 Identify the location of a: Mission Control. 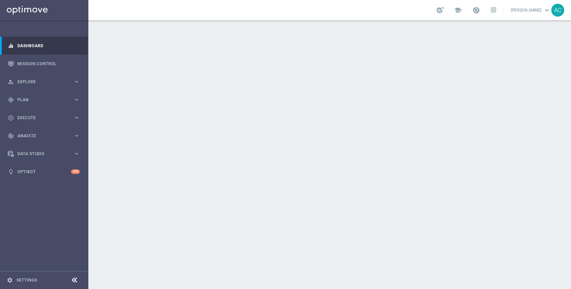
(49, 64).